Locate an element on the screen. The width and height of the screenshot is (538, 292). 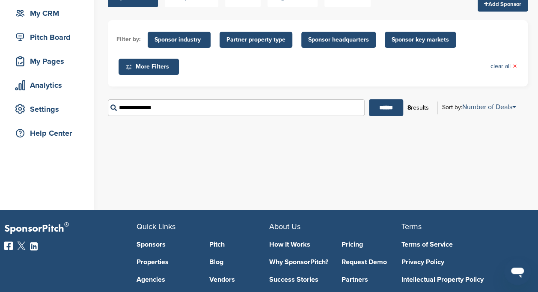
a: Vendors is located at coordinates (239, 279).